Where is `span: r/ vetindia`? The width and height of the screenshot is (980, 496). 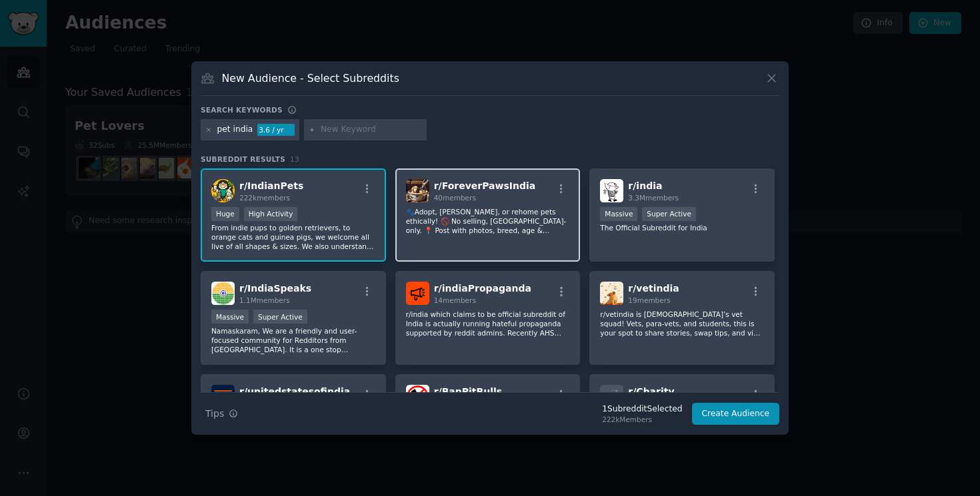 span: r/ vetindia is located at coordinates (653, 288).